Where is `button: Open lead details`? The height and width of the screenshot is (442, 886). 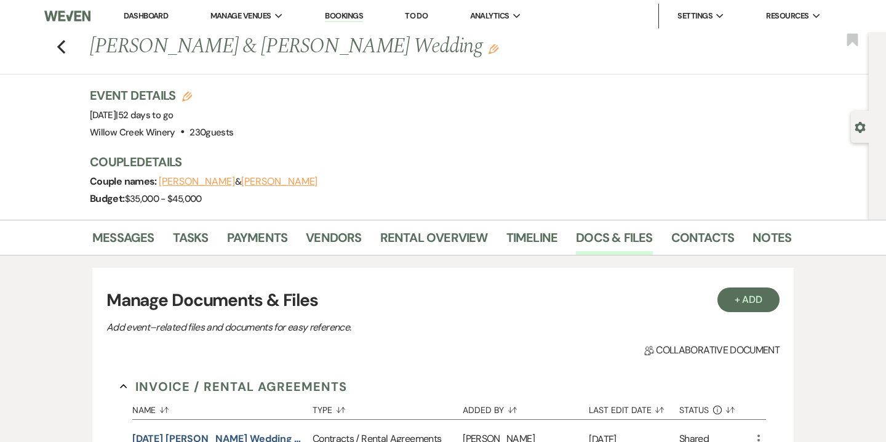
button: Open lead details is located at coordinates (860, 126).